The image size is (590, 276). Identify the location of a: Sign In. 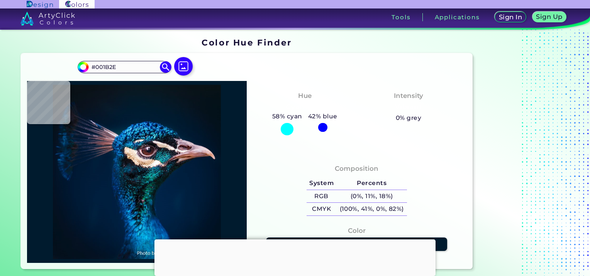
(510, 17).